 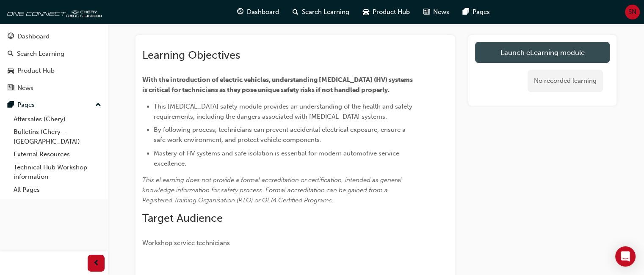 I want to click on span: prev-icon, so click(x=96, y=264).